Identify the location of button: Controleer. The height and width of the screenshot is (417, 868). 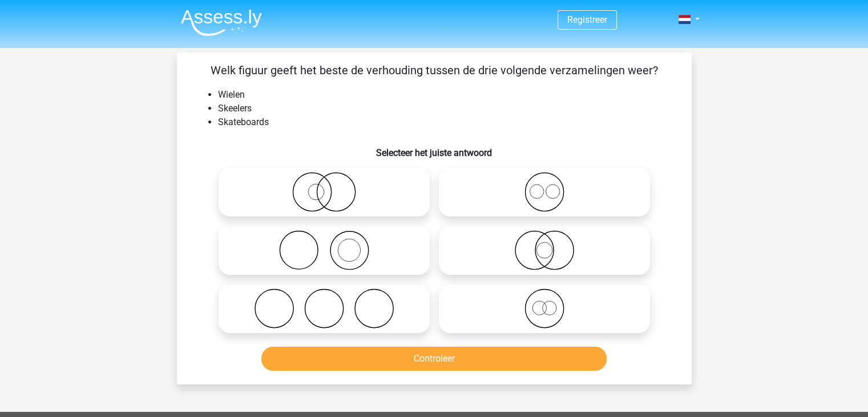
(434, 359).